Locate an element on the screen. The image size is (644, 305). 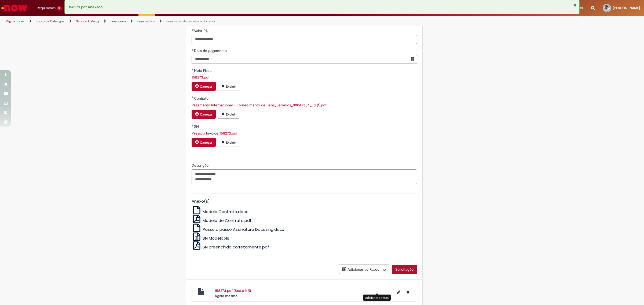
span: SN is located at coordinates (197, 126).